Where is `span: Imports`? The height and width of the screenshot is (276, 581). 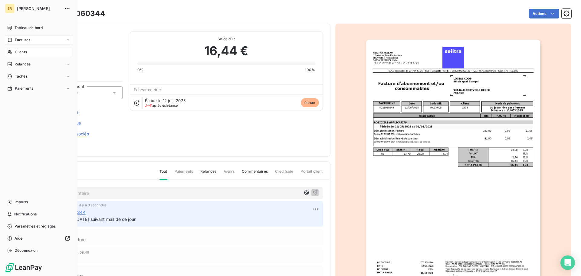 span: Imports is located at coordinates (21, 202).